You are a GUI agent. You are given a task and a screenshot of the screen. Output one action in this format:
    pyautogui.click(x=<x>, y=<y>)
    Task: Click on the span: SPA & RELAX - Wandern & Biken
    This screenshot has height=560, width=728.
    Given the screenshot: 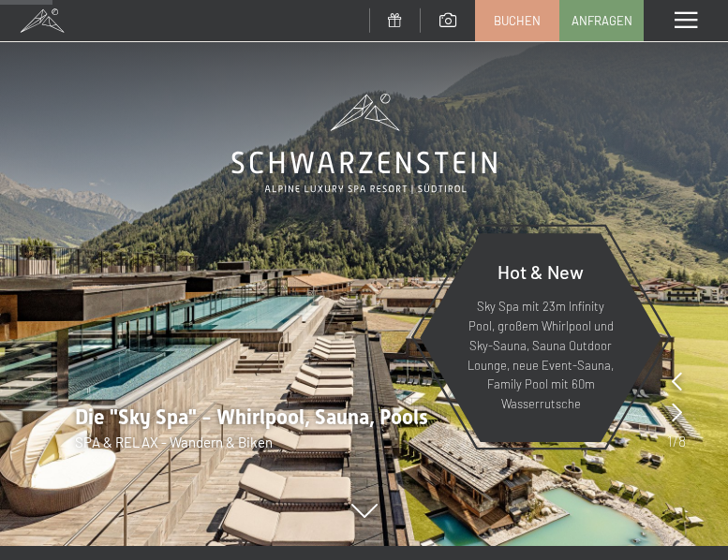 What is the action you would take?
    pyautogui.click(x=173, y=442)
    